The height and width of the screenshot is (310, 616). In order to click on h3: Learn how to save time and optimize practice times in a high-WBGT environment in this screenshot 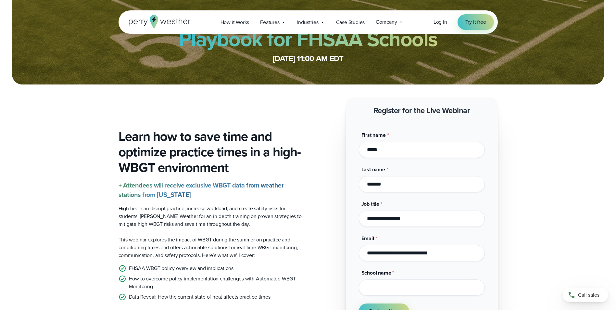, I will do `click(211, 152)`.